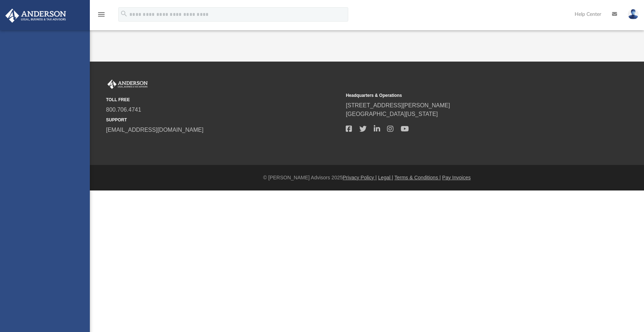 This screenshot has height=332, width=644. Describe the element at coordinates (418, 177) in the screenshot. I see `a: Terms & Conditions |` at that location.